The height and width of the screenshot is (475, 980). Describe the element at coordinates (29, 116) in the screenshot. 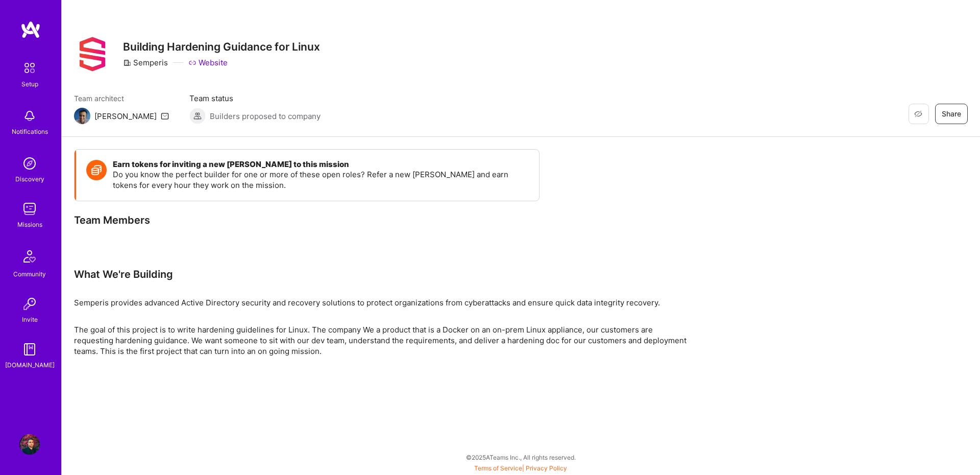

I see `img: bell` at that location.